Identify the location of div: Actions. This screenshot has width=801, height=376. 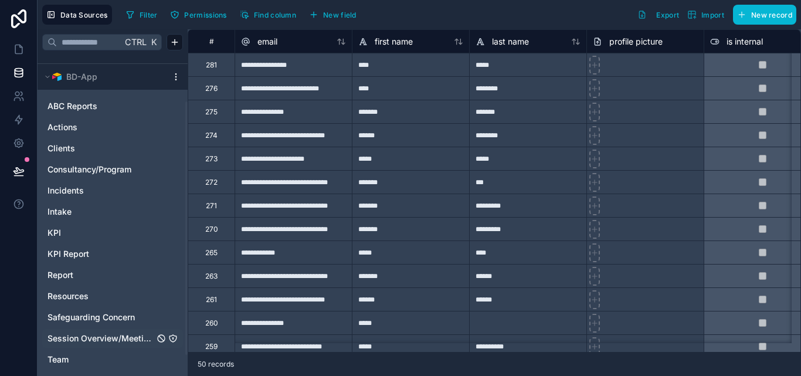
(113, 127).